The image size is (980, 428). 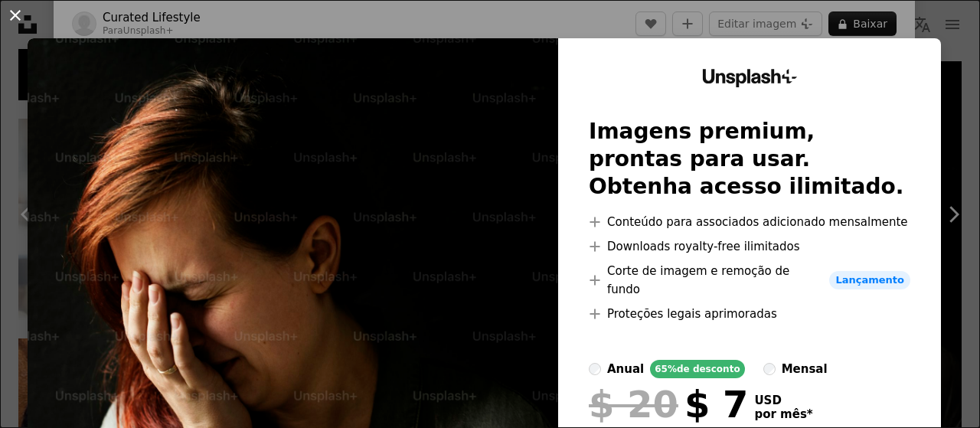 I want to click on h2: Imagens premium, prontas para usar. Obtenha acesso ilimitado., so click(x=750, y=159).